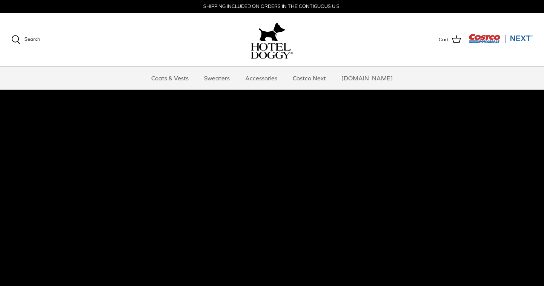  I want to click on img: Costco Next, so click(501, 38).